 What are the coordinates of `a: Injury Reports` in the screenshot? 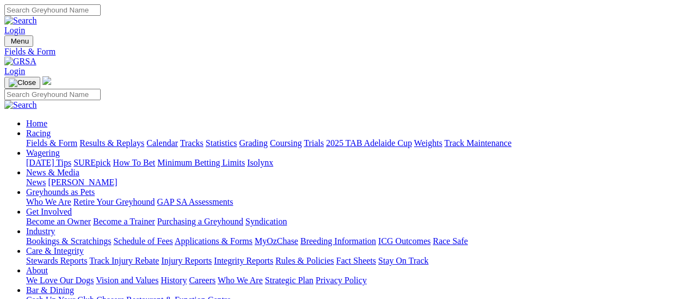 It's located at (186, 260).